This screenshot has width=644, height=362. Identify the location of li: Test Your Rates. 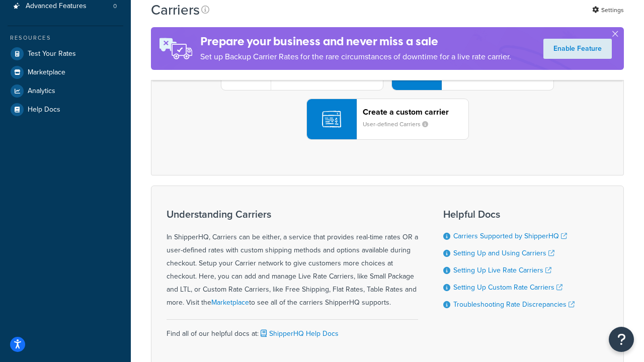
(65, 54).